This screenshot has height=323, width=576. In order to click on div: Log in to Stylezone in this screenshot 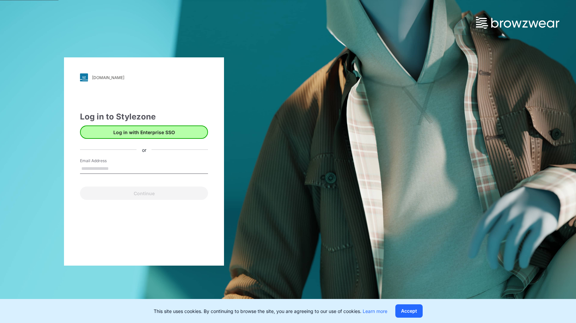, I will do `click(144, 117)`.